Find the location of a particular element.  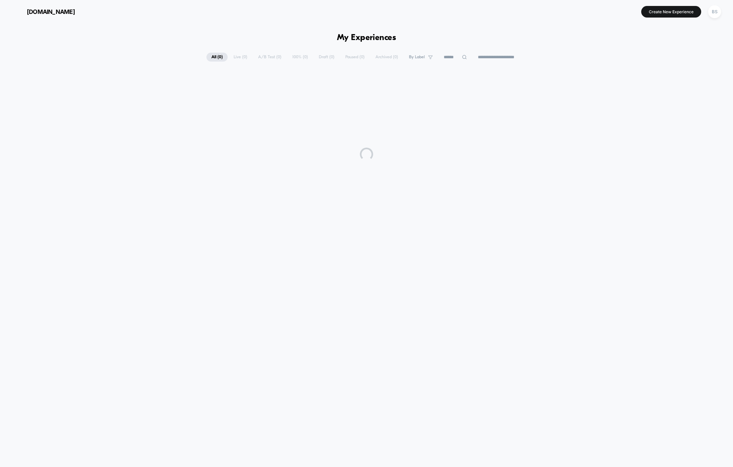

button: Create New Experience is located at coordinates (671, 12).